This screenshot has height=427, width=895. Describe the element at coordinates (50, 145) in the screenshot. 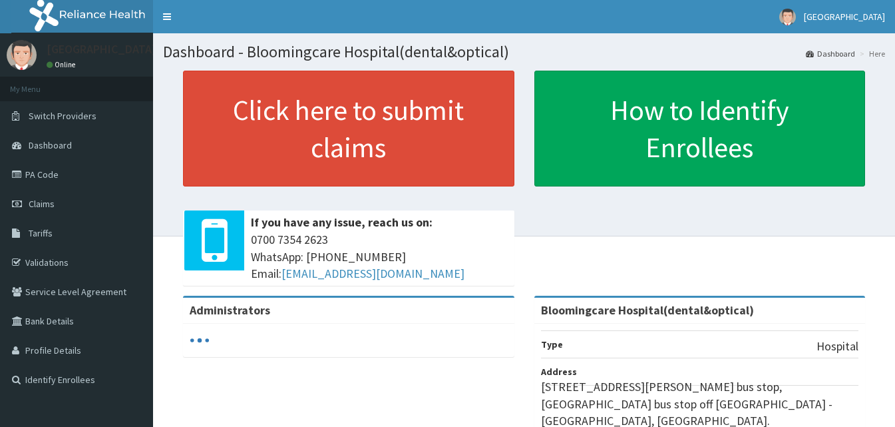

I see `span: Dashboard` at that location.